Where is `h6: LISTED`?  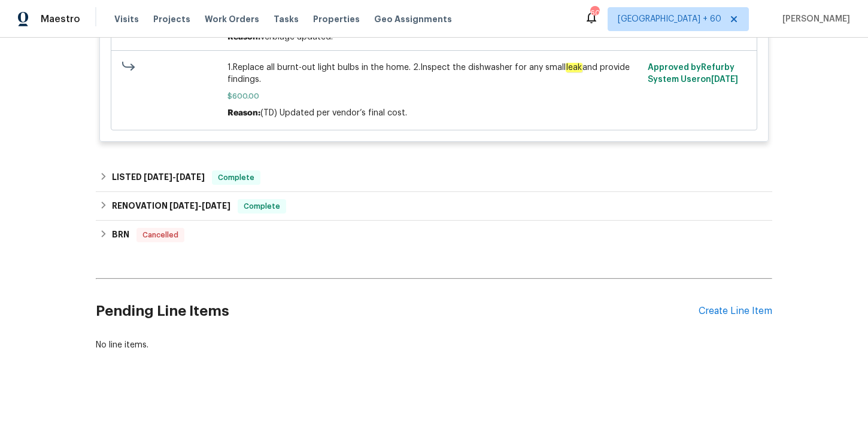 h6: LISTED is located at coordinates (158, 178).